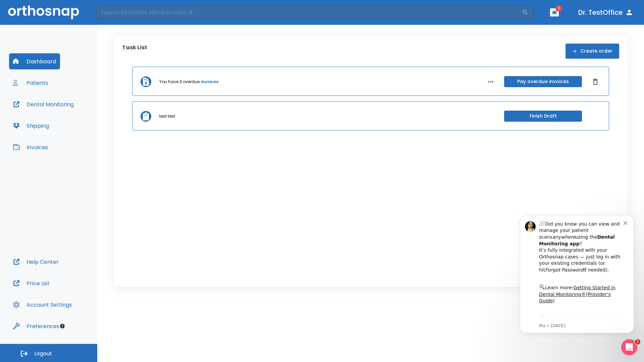  Describe the element at coordinates (59, 113) in the screenshot. I see `a: App Store` at that location.